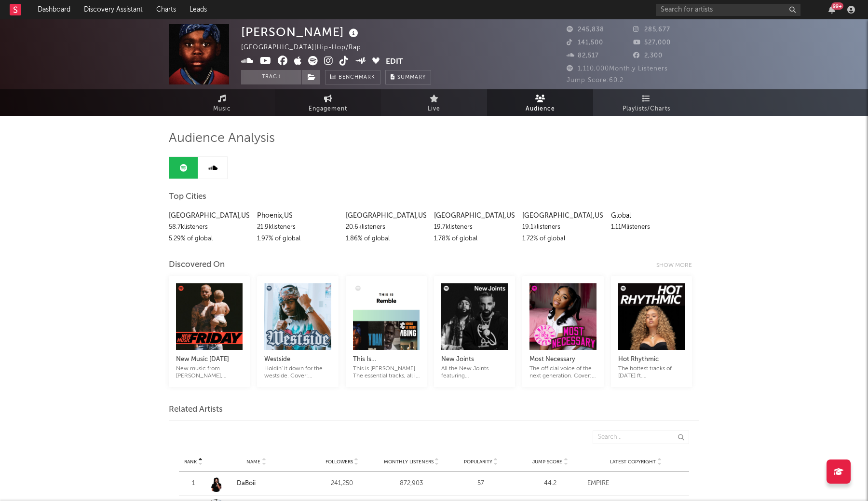 This screenshot has width=868, height=501. I want to click on a: Benchmark, so click(352, 77).